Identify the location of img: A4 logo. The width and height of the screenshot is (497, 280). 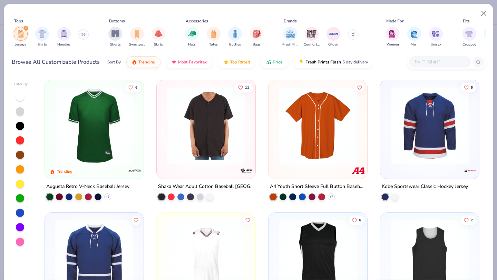
(358, 171).